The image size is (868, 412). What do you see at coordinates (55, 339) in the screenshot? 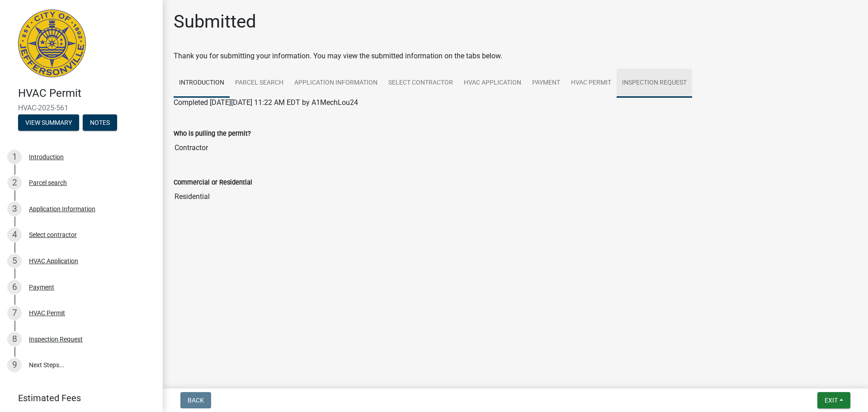
I see `div: Inspection Request` at bounding box center [55, 339].